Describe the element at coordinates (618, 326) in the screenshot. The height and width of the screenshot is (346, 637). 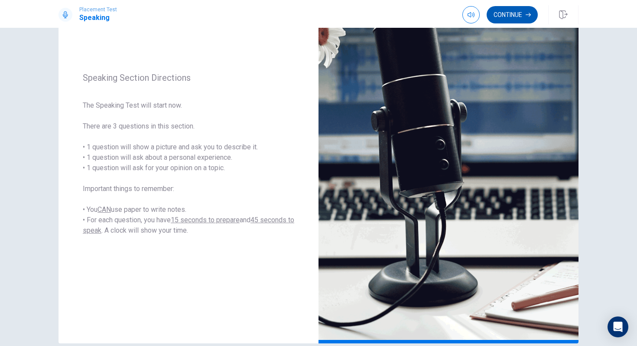
I see `div: Open Intercom Messenger` at that location.